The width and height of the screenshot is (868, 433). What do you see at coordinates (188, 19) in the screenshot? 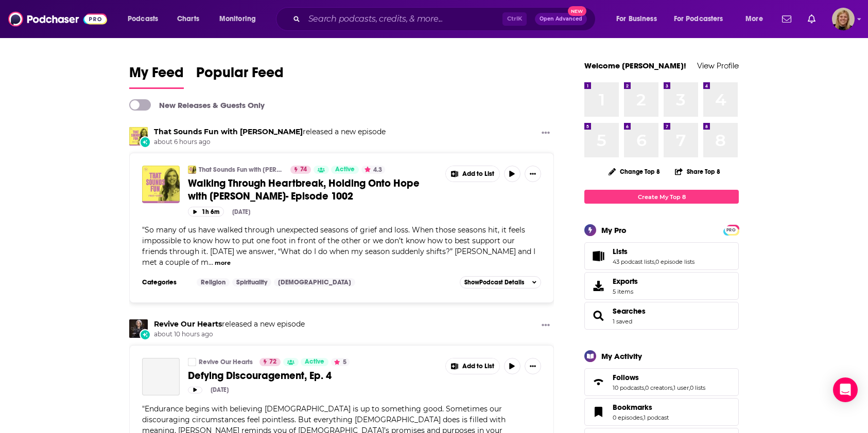
I see `a: Charts` at bounding box center [188, 19].